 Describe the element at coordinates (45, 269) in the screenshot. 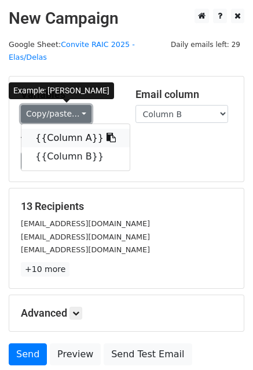

I see `a: +10 more` at that location.